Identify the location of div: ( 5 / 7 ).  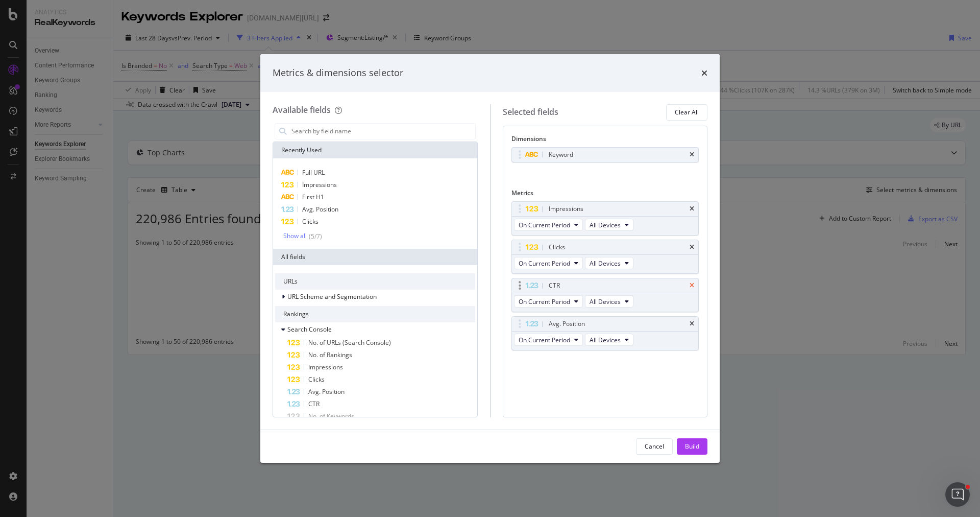
(315, 236).